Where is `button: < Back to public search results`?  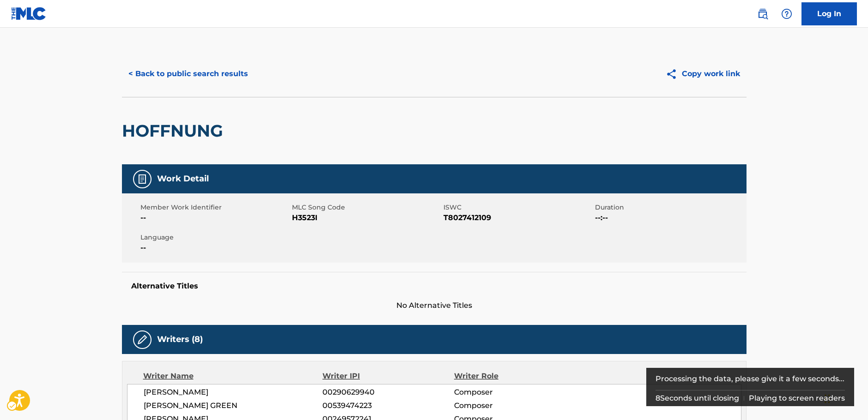 button: < Back to public search results is located at coordinates (188, 74).